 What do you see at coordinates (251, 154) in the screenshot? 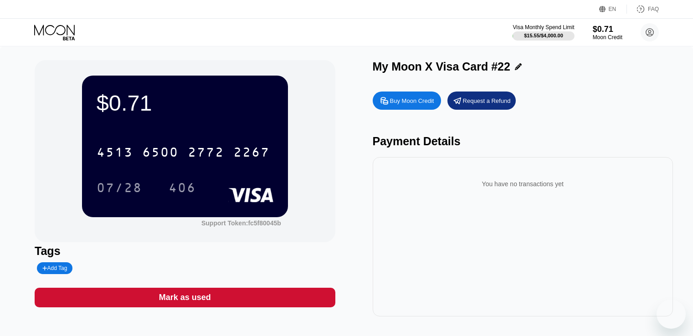
I see `div: 2267` at bounding box center [251, 154].